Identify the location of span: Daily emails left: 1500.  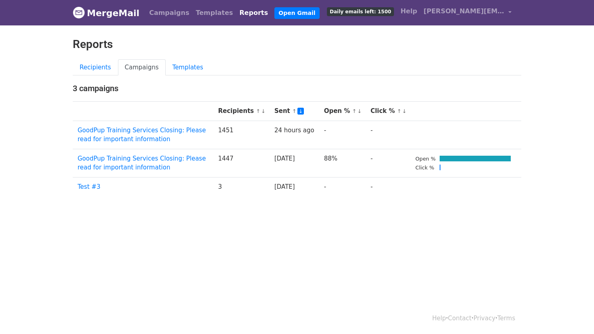
(360, 12).